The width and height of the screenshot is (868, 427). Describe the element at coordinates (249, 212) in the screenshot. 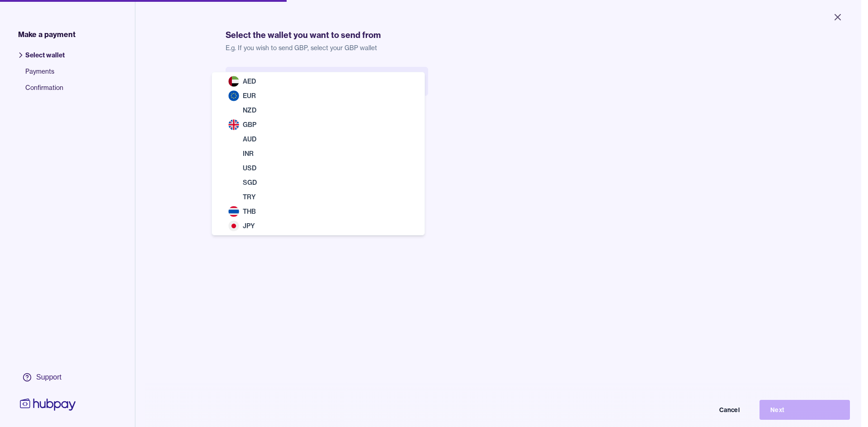

I see `span: THB` at that location.